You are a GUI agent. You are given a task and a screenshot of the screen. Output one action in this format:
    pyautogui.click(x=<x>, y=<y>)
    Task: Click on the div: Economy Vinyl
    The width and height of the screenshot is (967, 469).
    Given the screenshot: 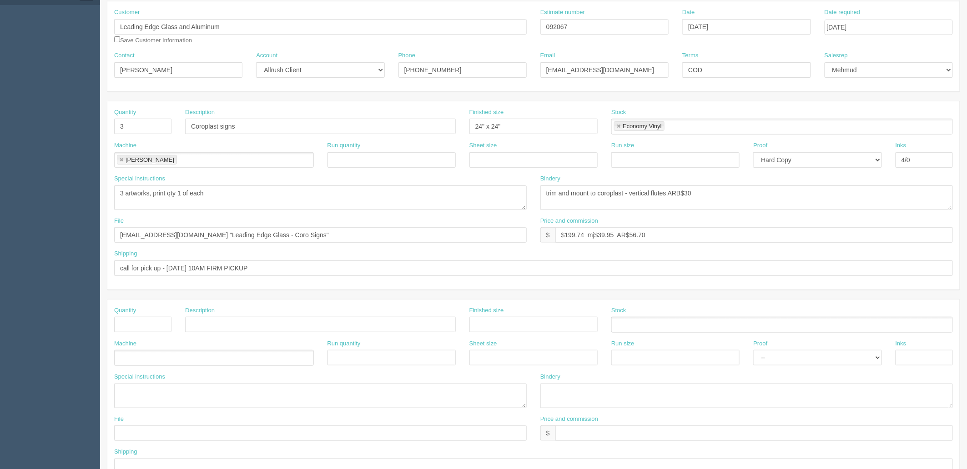 What is the action you would take?
    pyautogui.click(x=642, y=126)
    